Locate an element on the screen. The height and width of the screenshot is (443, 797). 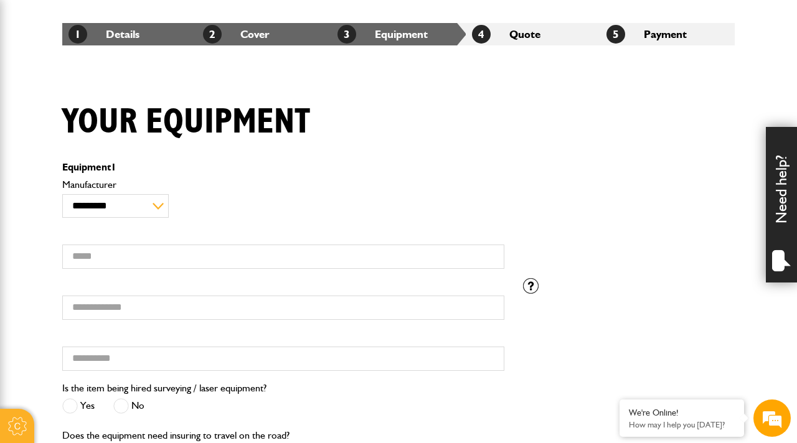
span: 5 is located at coordinates (616, 34).